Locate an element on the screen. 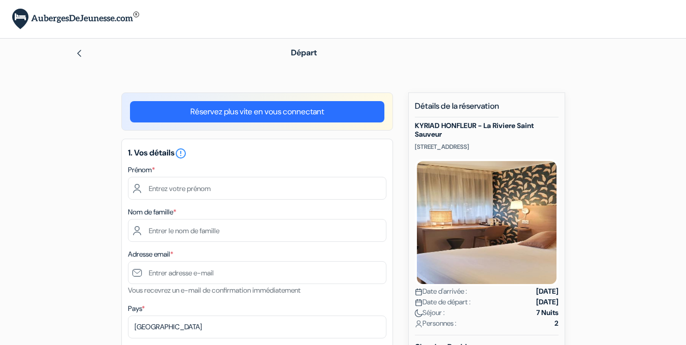 Image resolution: width=686 pixels, height=345 pixels. img: left_arrow.svg is located at coordinates (79, 53).